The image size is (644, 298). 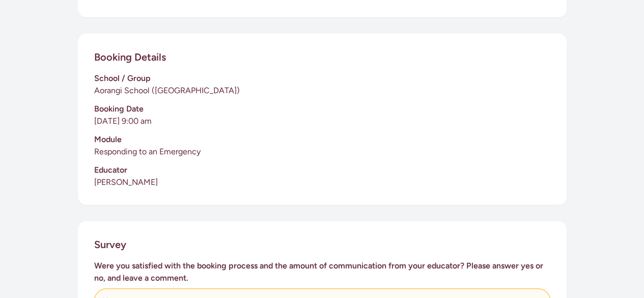 What do you see at coordinates (110, 245) in the screenshot?
I see `h2: Survey` at bounding box center [110, 245].